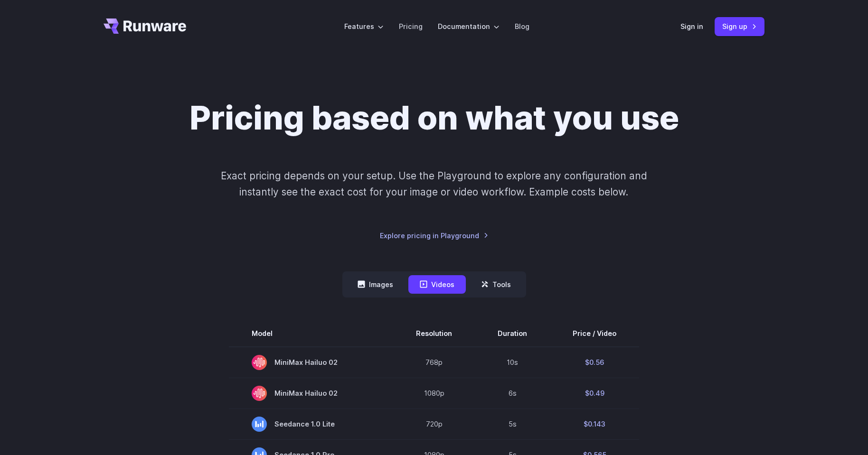  I want to click on td: 720p, so click(434, 424).